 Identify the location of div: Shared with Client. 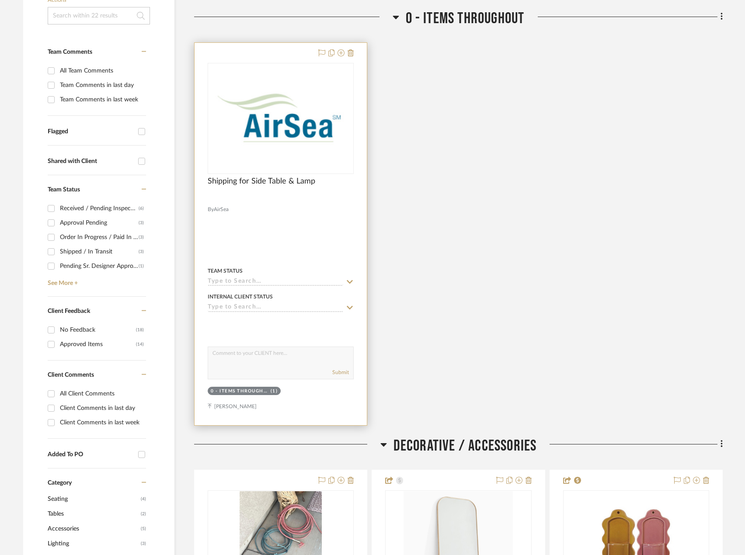
(90, 161).